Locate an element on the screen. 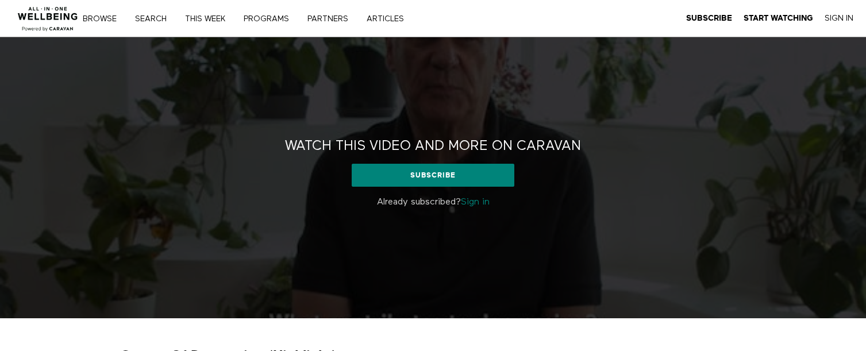  h2: Watch this video and more on CARAVAN is located at coordinates (433, 146).